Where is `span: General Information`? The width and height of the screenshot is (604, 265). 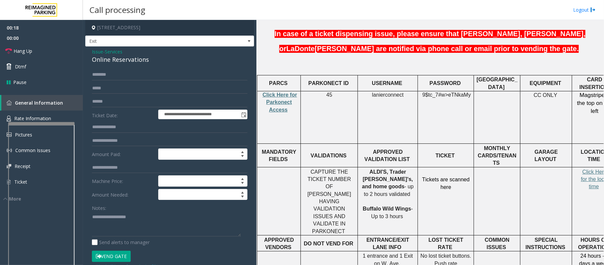 span: General Information is located at coordinates (39, 102).